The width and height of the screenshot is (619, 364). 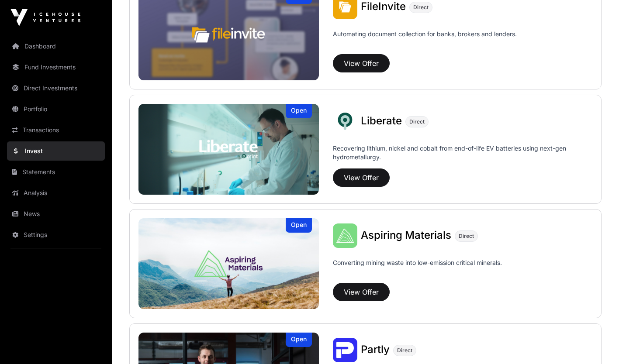 What do you see at coordinates (381, 121) in the screenshot?
I see `span: Liberate` at bounding box center [381, 121].